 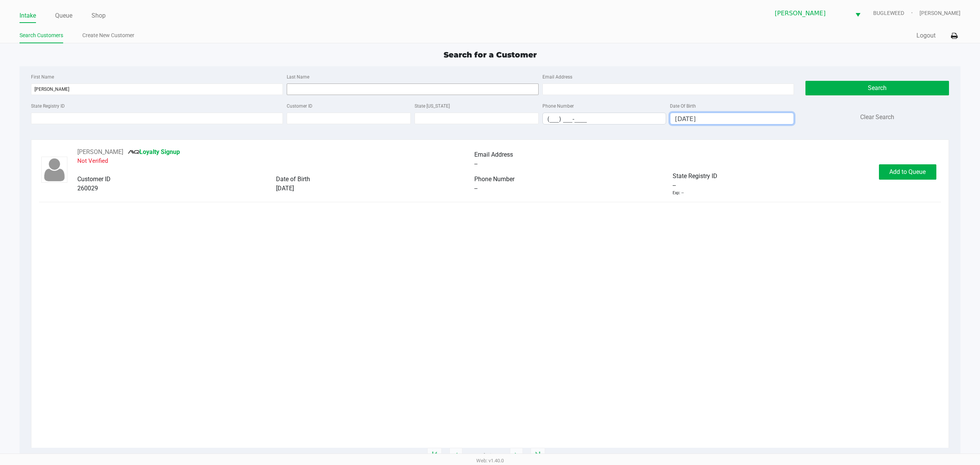 I want to click on button: Logout, so click(x=926, y=36).